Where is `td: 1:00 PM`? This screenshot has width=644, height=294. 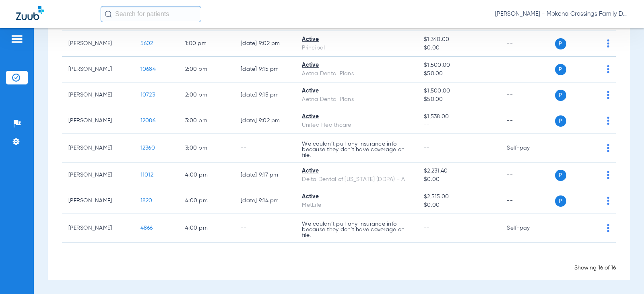
td: 1:00 PM is located at coordinates (206, 44).